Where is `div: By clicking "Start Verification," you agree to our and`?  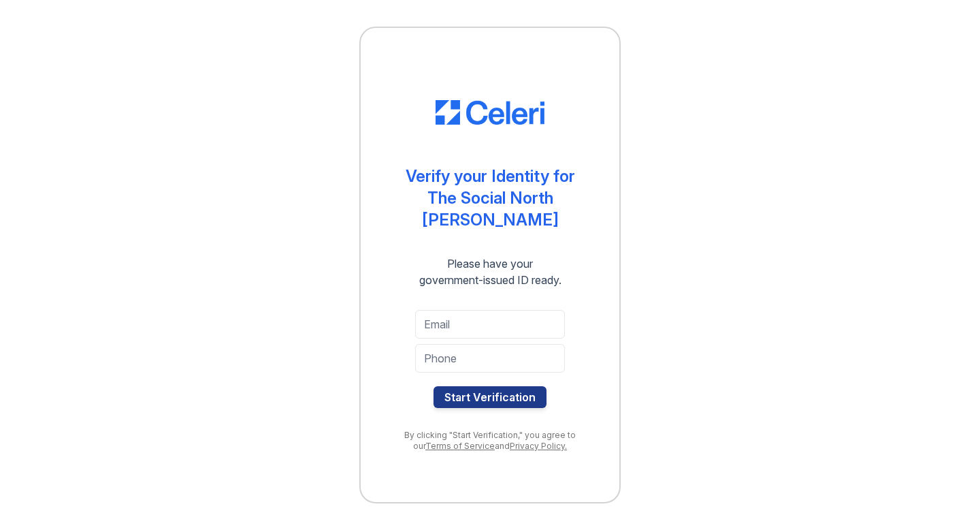
div: By clicking "Start Verification," you agree to our and is located at coordinates (490, 440).